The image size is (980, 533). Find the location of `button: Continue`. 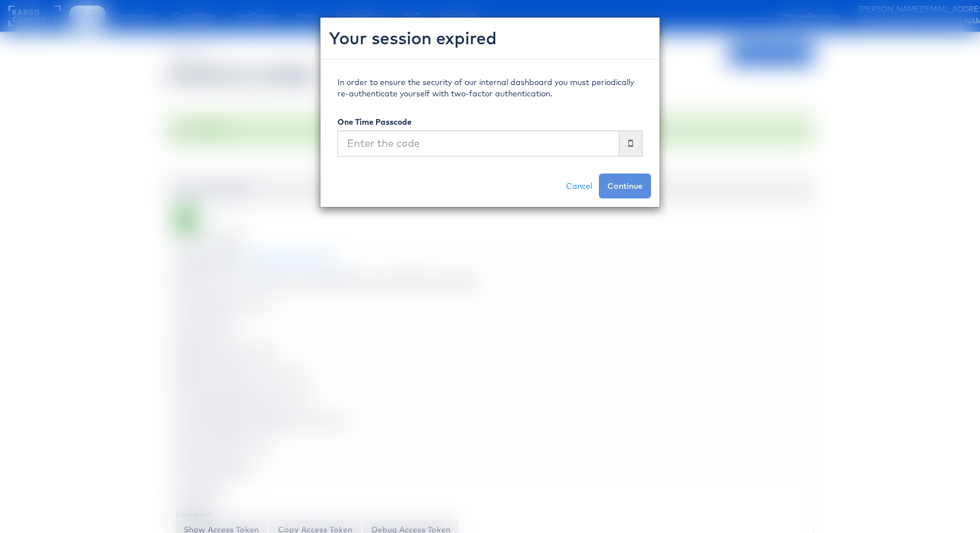

button: Continue is located at coordinates (625, 186).